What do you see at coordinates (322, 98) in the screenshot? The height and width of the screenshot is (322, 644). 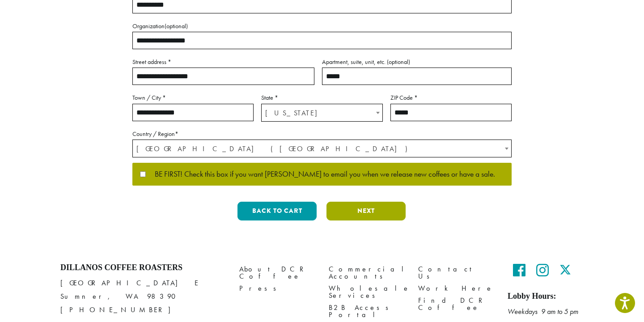 I see `label: State` at bounding box center [322, 98].